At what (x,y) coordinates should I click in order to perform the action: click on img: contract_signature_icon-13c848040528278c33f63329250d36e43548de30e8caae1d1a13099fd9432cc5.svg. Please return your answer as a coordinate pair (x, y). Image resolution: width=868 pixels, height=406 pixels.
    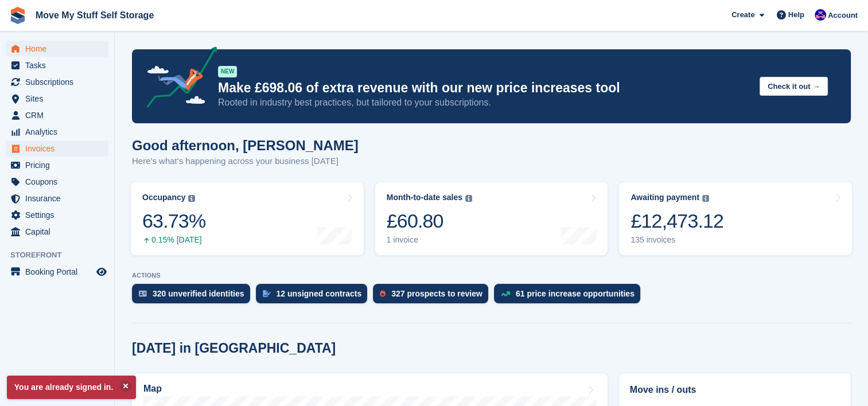
    Looking at the image, I should click on (267, 294).